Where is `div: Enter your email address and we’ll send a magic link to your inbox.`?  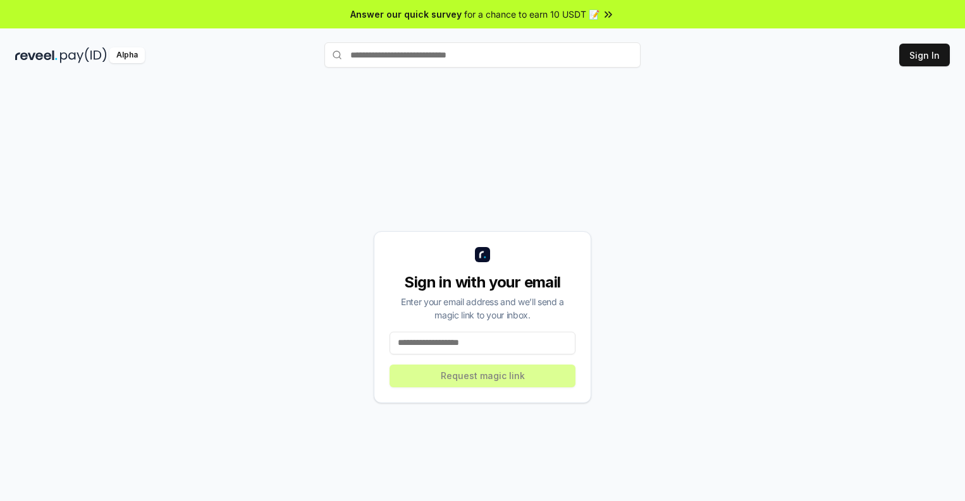 div: Enter your email address and we’ll send a magic link to your inbox. is located at coordinates (482, 309).